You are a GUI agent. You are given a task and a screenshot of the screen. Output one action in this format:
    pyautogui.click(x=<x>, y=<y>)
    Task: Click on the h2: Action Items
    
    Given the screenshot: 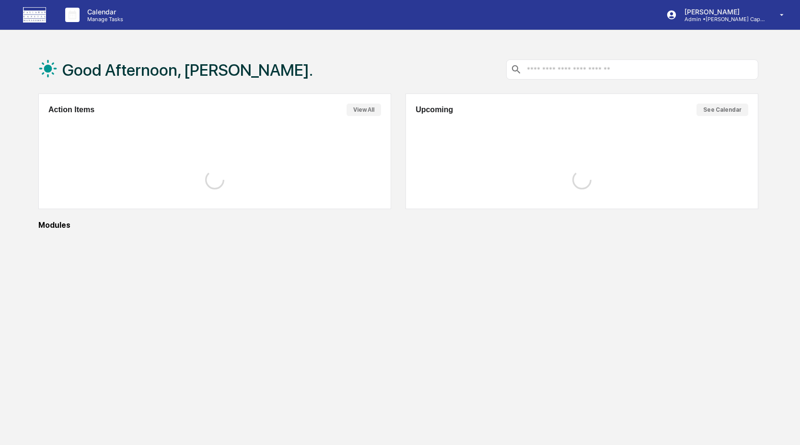 What is the action you would take?
    pyautogui.click(x=71, y=110)
    